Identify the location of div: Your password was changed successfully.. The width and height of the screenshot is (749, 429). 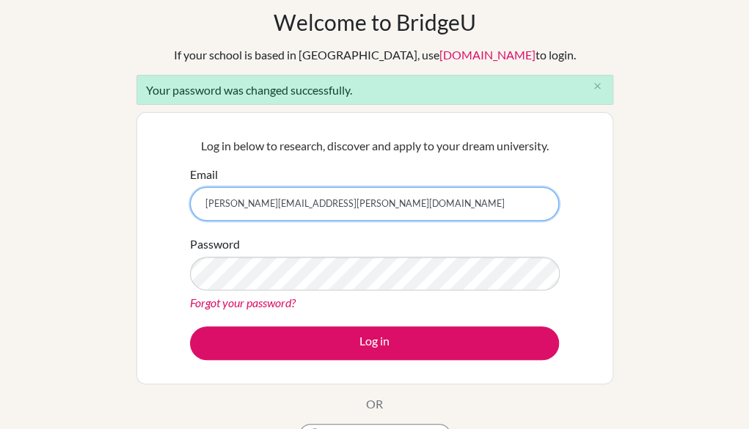
(375, 89).